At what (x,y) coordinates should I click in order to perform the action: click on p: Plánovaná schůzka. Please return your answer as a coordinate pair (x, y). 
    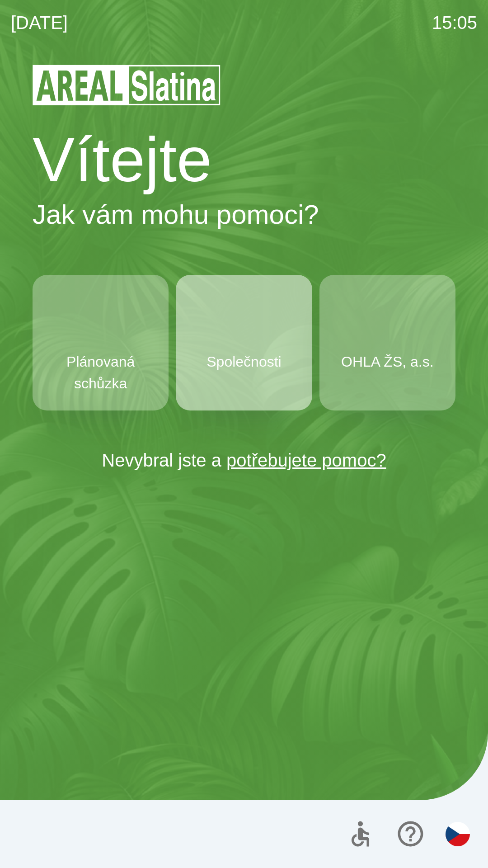
    Looking at the image, I should click on (100, 373).